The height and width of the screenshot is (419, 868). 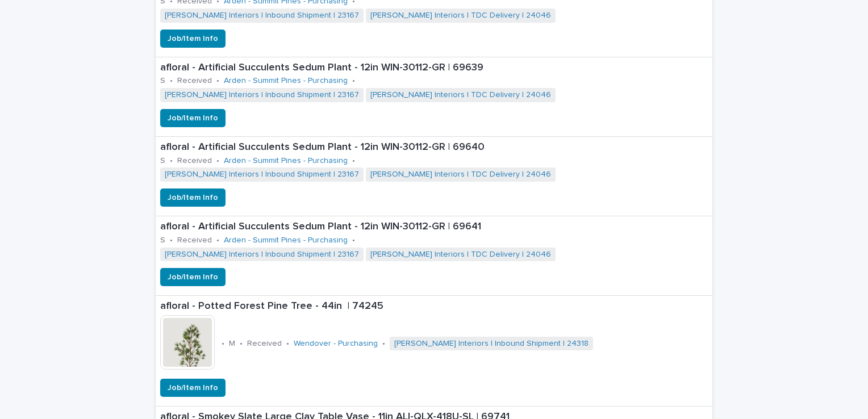 What do you see at coordinates (434, 97) in the screenshot?
I see `a: afloral - Artificial Succulents Sedum Plant - 12in WIN-30112-GR | 69639S•Received•Arden - Summit ...` at bounding box center [434, 97].